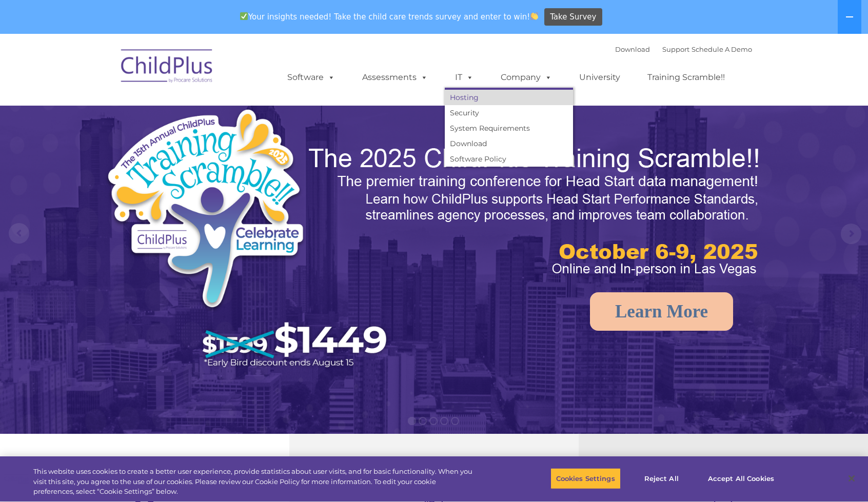 The height and width of the screenshot is (502, 868). I want to click on a: Software, so click(311, 77).